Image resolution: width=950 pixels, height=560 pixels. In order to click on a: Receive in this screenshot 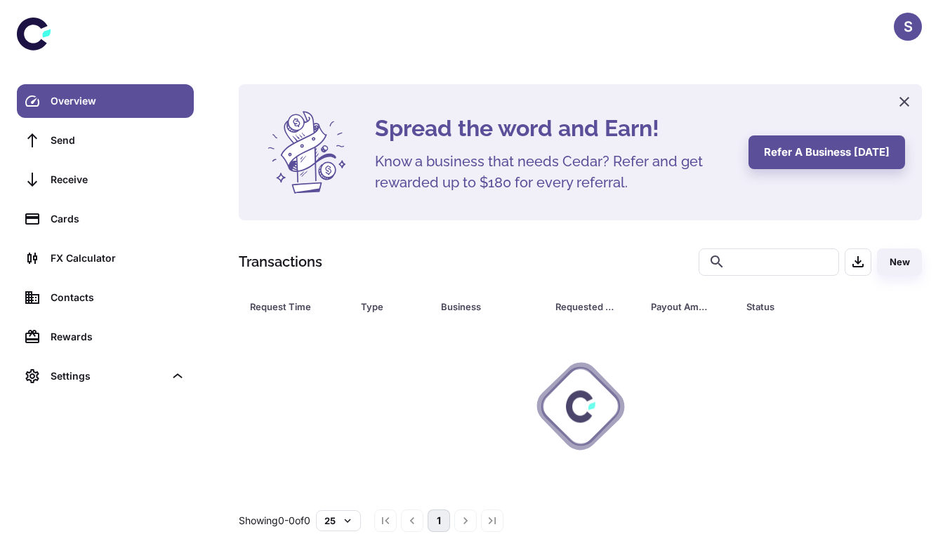, I will do `click(105, 179)`.